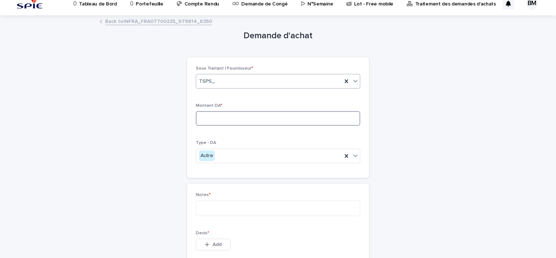 This screenshot has width=556, height=258. What do you see at coordinates (202, 233) in the screenshot?
I see `span: Devis` at bounding box center [202, 233].